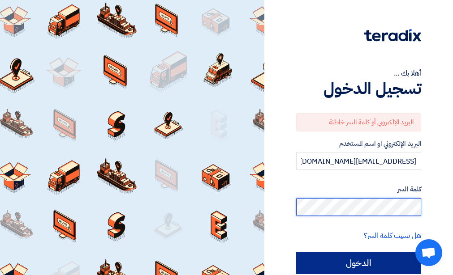 The width and height of the screenshot is (453, 275). Describe the element at coordinates (358, 189) in the screenshot. I see `label: كلمة السر` at that location.